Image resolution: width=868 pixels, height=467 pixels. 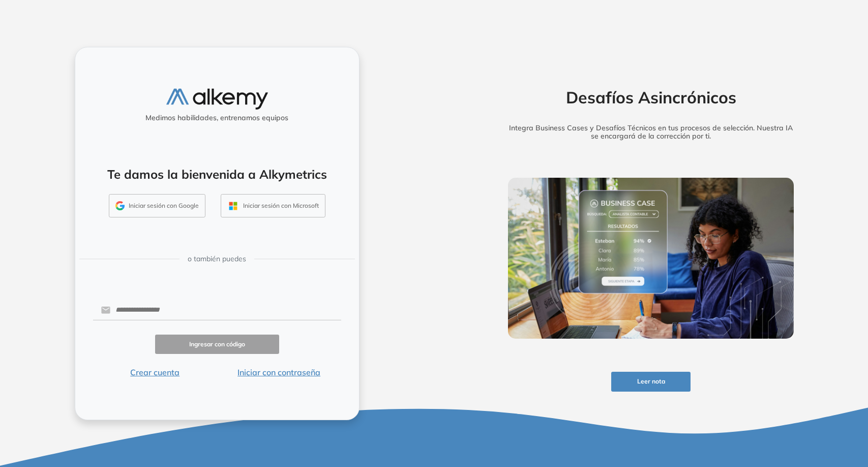 What do you see at coordinates (651, 258) in the screenshot?
I see `img: img-more-info` at bounding box center [651, 258].